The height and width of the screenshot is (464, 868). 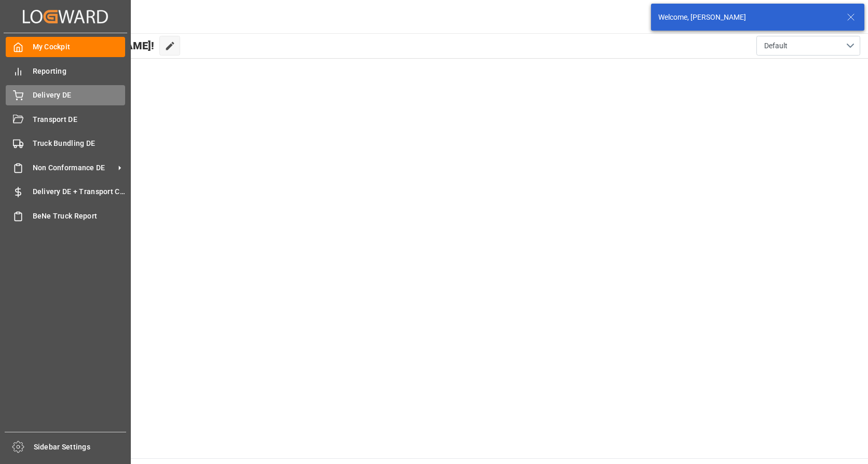 I want to click on a: My Cockpit, so click(x=66, y=46).